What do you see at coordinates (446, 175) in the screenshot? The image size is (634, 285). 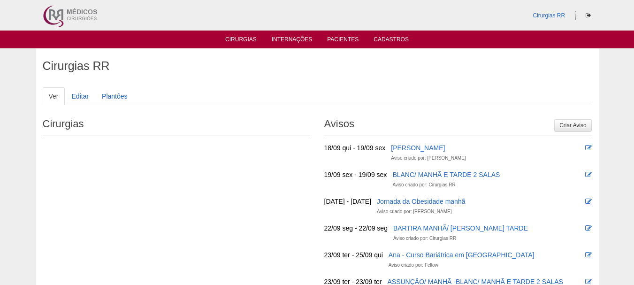 I see `a: BLANC/ MANHÃ E TARDE 2 SALAS` at bounding box center [446, 175].